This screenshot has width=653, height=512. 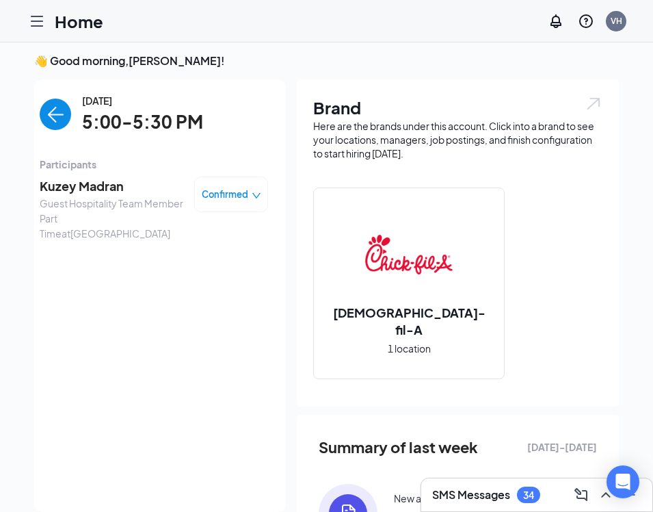 I want to click on span: 1 location, so click(x=409, y=348).